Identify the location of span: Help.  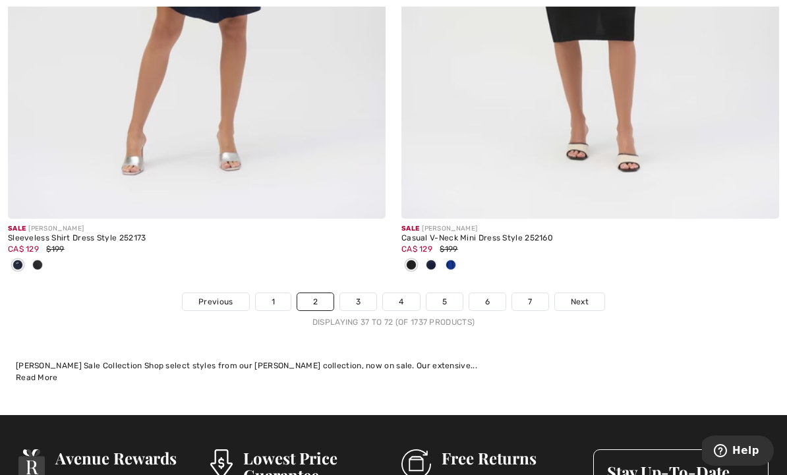
(44, 15).